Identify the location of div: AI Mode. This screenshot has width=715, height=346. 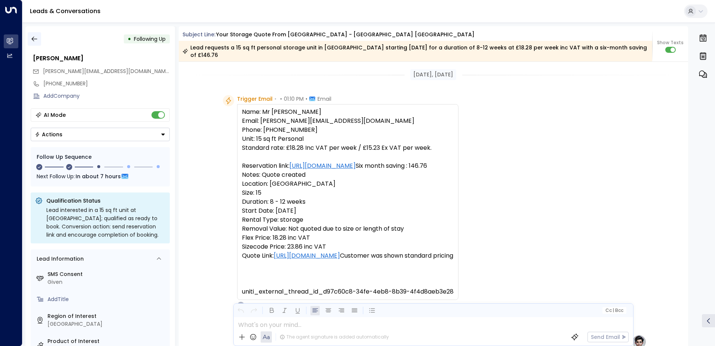
(55, 115).